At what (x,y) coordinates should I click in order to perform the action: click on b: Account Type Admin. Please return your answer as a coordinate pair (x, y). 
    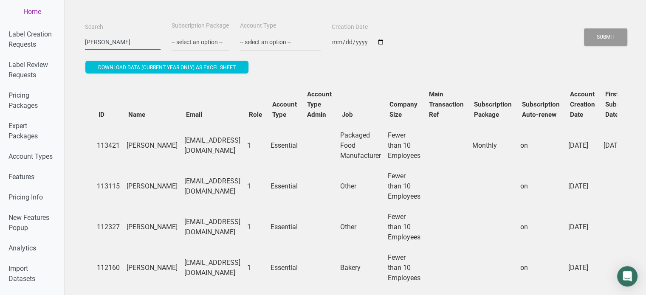
    Looking at the image, I should click on (319, 104).